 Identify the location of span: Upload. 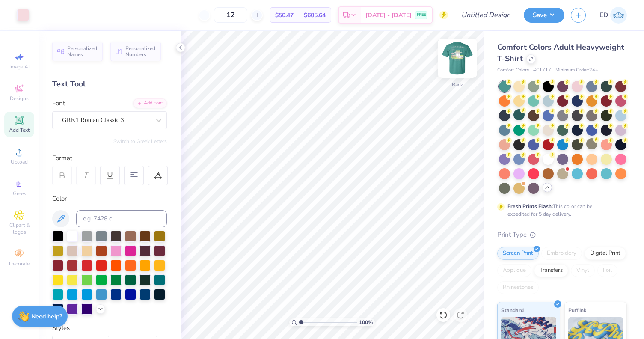
(19, 162).